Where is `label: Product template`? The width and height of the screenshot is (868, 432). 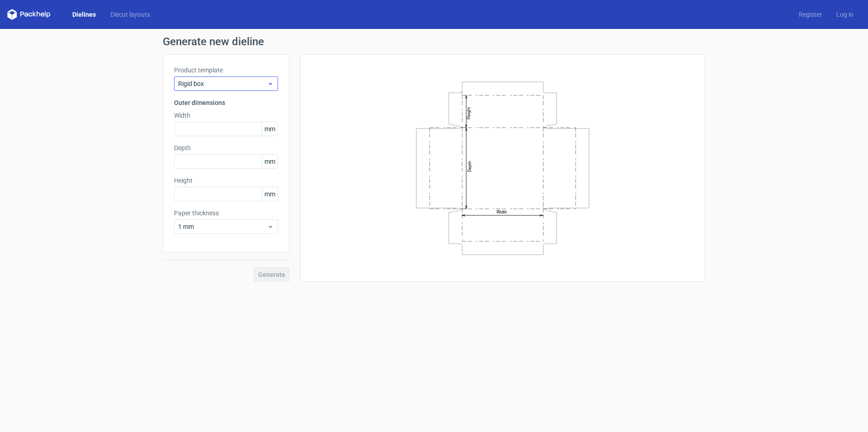
label: Product template is located at coordinates (226, 70).